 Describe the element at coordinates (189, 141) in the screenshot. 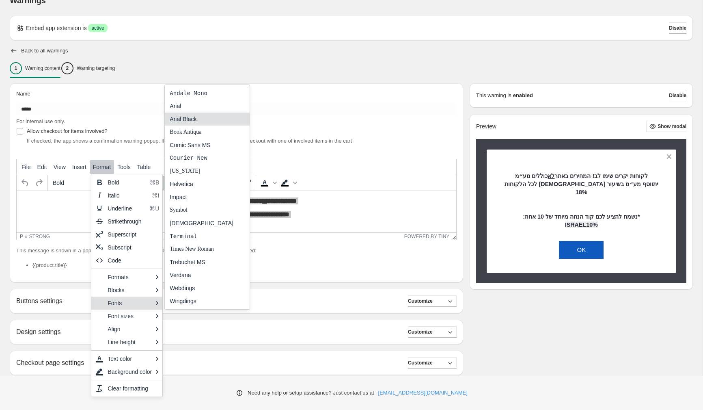

I see `span: If checked, the app shows a confirmation warning popup. If not, it doesn't allow to proceed to ch...` at that location.